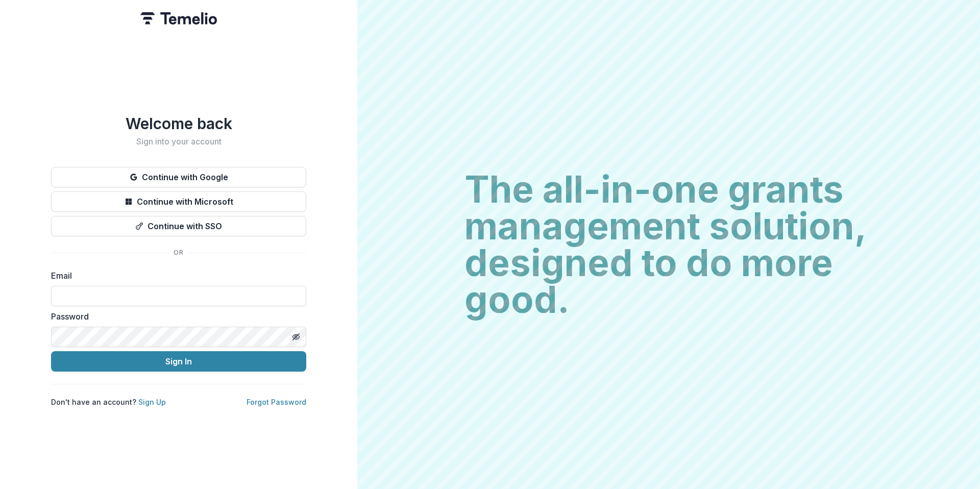 The image size is (980, 489). I want to click on h2: Sign into your account, so click(178, 141).